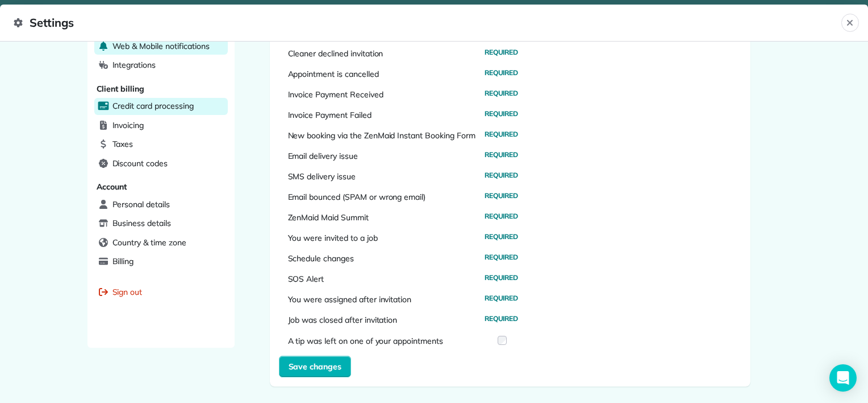 This screenshot has height=403, width=868. Describe the element at coordinates (343, 320) in the screenshot. I see `span: Job was closed after invitation` at that location.